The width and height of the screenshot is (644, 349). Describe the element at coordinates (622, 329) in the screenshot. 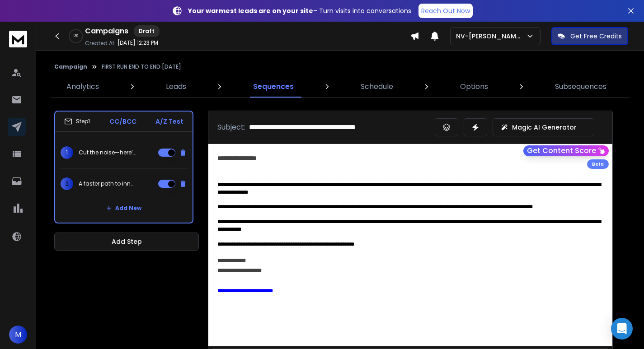

I see `div: Open Intercom Messenger` at that location.